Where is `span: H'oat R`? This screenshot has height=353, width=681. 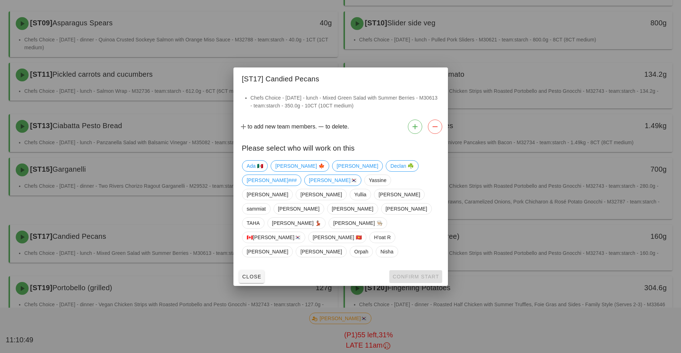
span: H'oat R is located at coordinates (382, 238).